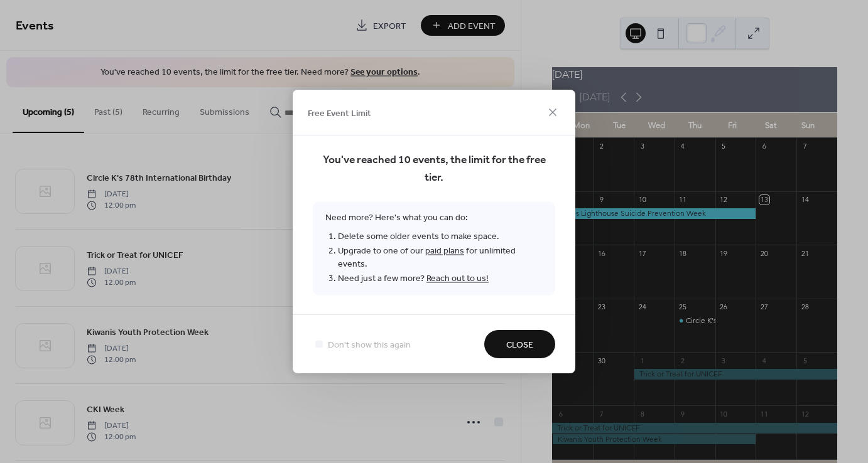  I want to click on li: Upgrade to one of our for unlimited events., so click(440, 258).